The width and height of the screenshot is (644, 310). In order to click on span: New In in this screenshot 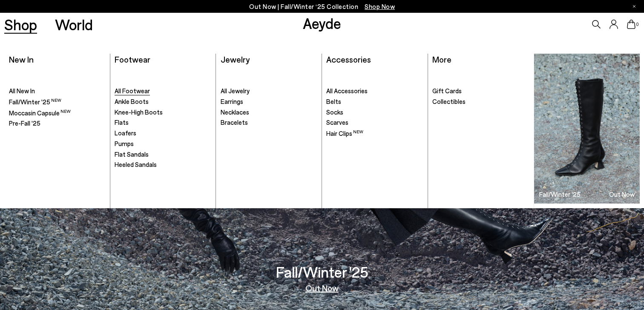, I will do `click(21, 59)`.